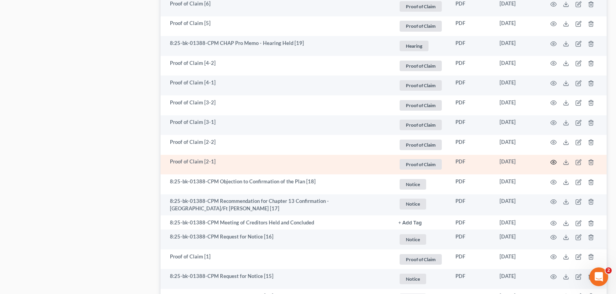 The image size is (616, 294). What do you see at coordinates (410, 223) in the screenshot?
I see `button: + Add Tag` at bounding box center [410, 223].